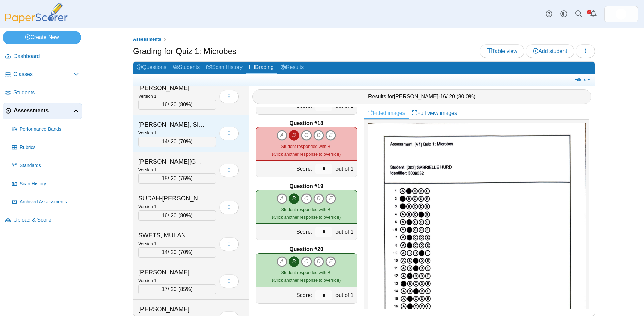  What do you see at coordinates (36, 21) in the screenshot?
I see `a: PaperScorer` at bounding box center [36, 21].